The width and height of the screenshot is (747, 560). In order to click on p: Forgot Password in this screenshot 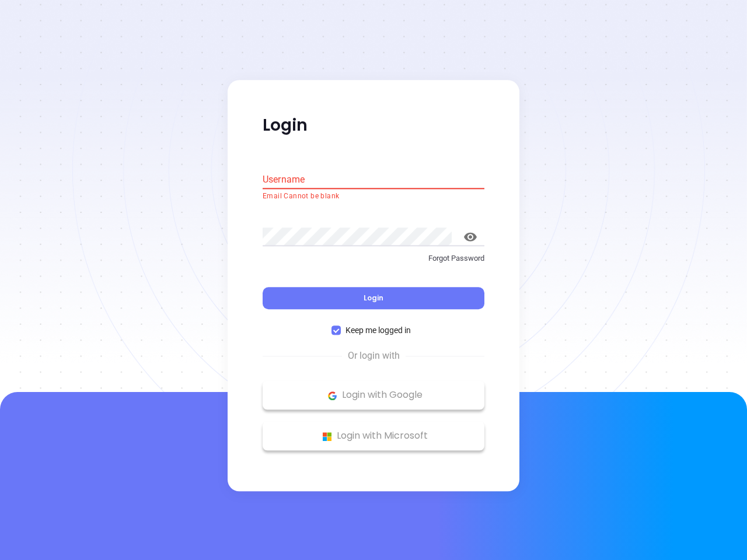, I will do `click(374, 258)`.